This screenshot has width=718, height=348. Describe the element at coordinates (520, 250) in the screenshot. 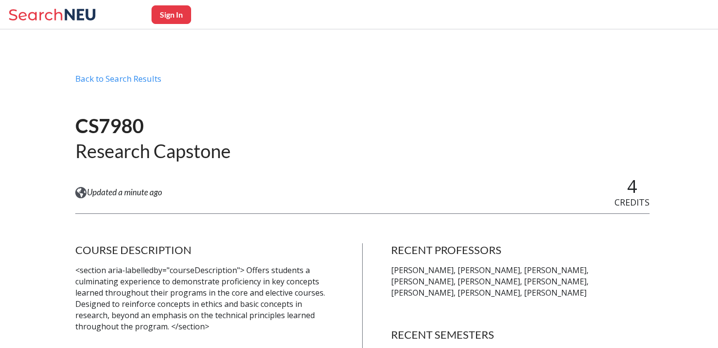

I see `h4: RECENT PROFESSORS` at that location.